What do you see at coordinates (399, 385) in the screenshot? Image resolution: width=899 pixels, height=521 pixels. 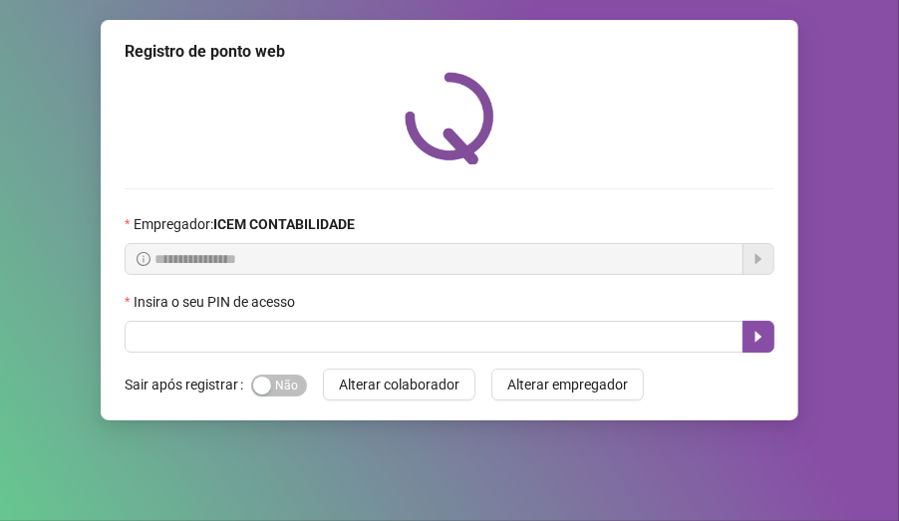 I see `button: Alterar colaborador` at bounding box center [399, 385].